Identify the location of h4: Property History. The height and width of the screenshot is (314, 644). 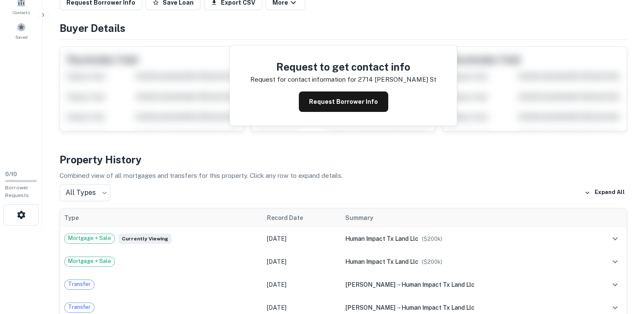
(343, 159).